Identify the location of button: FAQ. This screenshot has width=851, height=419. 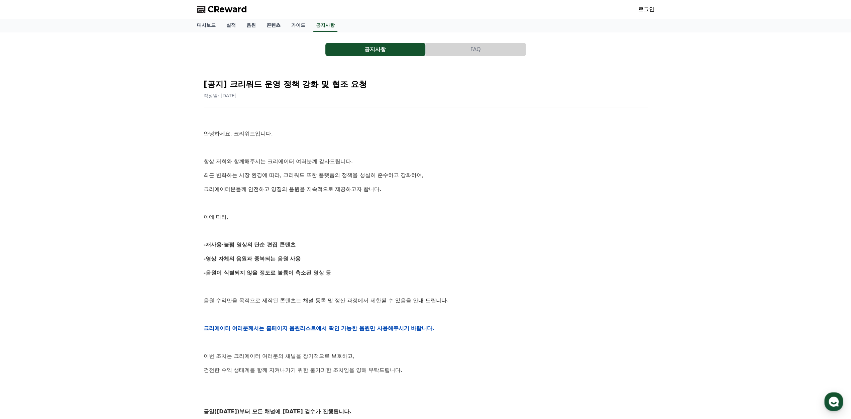
(476, 49).